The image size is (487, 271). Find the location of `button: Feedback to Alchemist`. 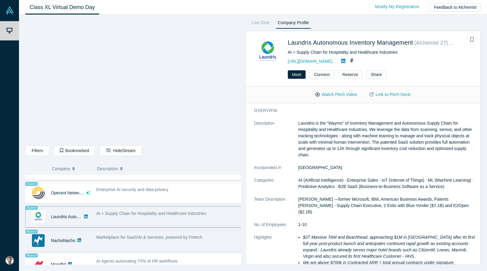

button: Feedback to Alchemist is located at coordinates (456, 7).